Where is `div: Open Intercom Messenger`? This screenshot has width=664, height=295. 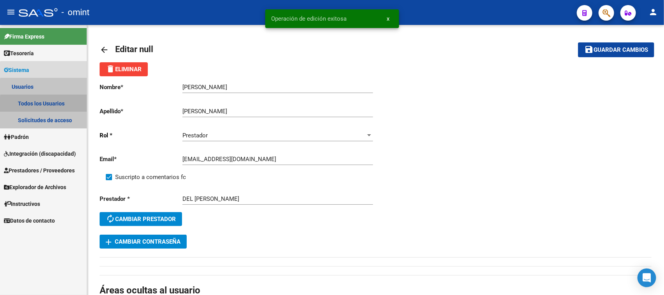
div: Open Intercom Messenger is located at coordinates (647, 278).